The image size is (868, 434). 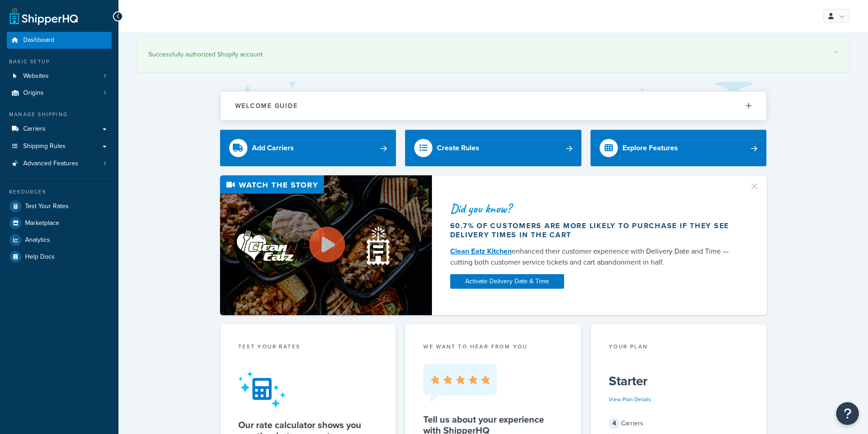 What do you see at coordinates (59, 40) in the screenshot?
I see `a: Dashboard` at bounding box center [59, 40].